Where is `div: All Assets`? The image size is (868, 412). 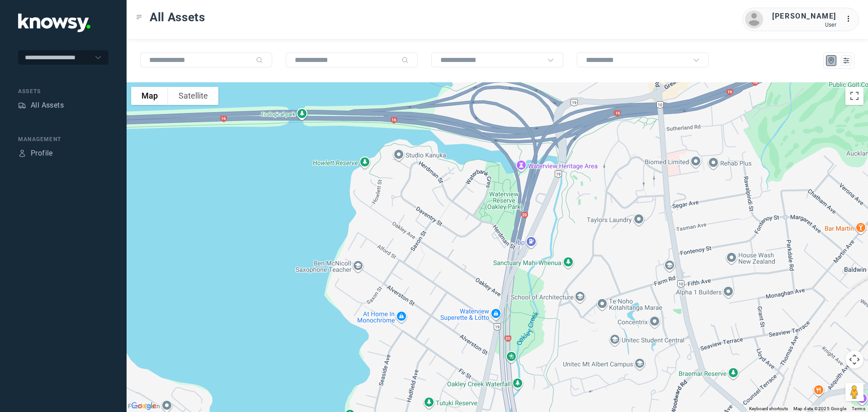
div: All Assets is located at coordinates (47, 106).